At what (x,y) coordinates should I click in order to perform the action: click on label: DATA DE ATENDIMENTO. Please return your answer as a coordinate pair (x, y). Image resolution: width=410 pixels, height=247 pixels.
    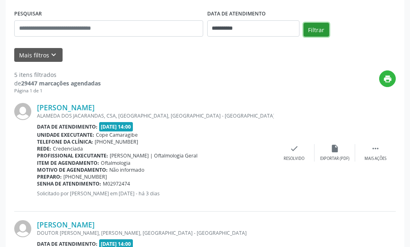
    Looking at the image, I should click on (237, 14).